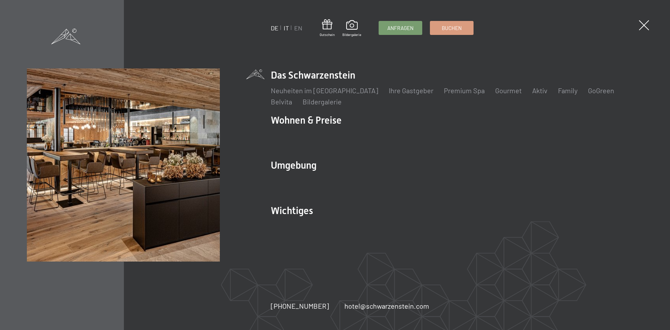 This screenshot has width=670, height=330. Describe the element at coordinates (411, 90) in the screenshot. I see `a: Ihre Gastgeber` at that location.